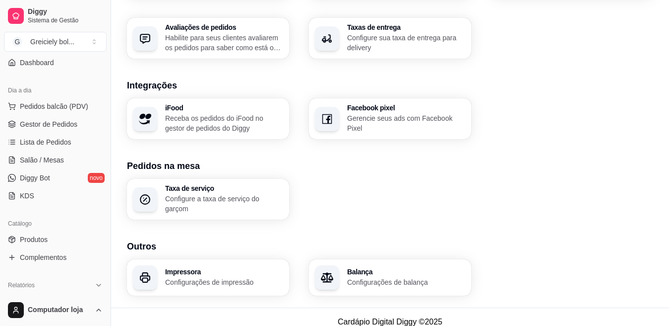  I want to click on h3: Facebook pixel, so click(406, 108).